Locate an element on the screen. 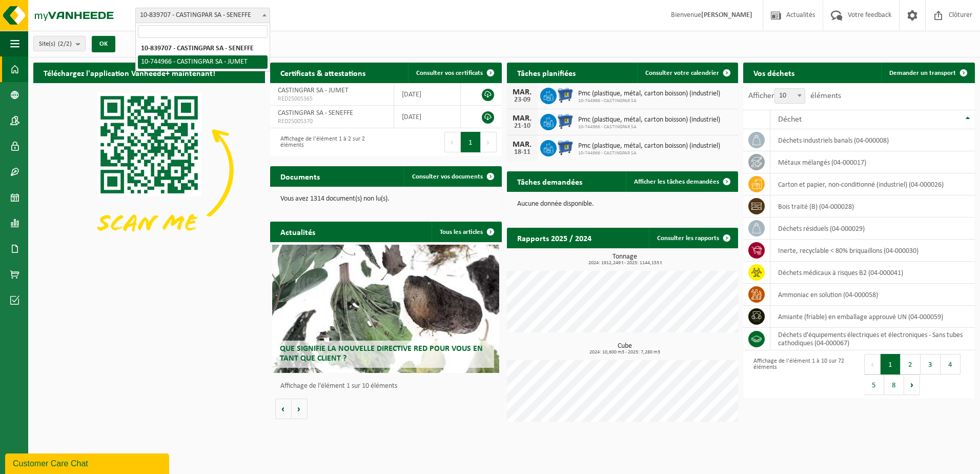 This screenshot has width=980, height=474. span: Consulter votre calendrier is located at coordinates (682, 73).